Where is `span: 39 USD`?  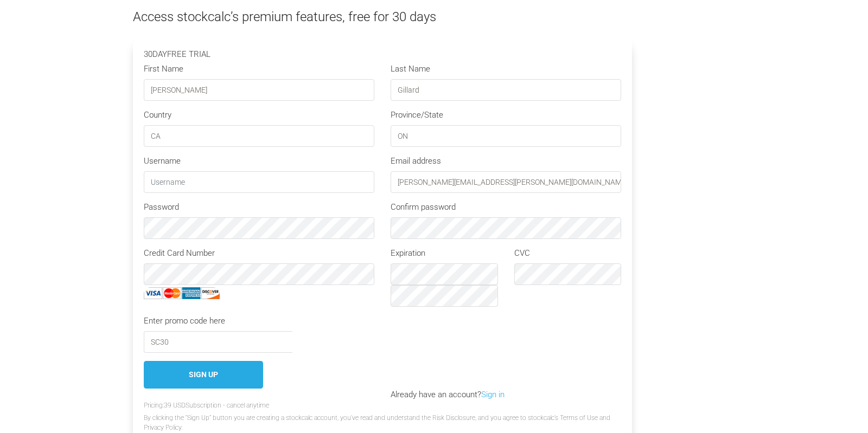 span: 39 USD is located at coordinates (175, 406).